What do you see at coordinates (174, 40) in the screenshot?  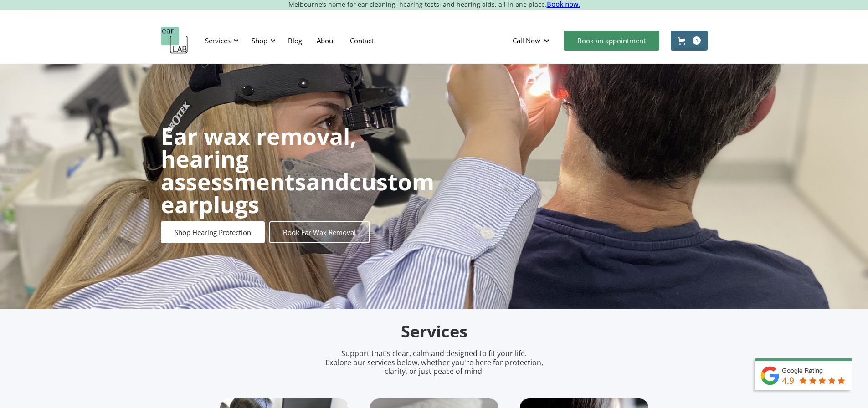 I see `a: home` at bounding box center [174, 40].